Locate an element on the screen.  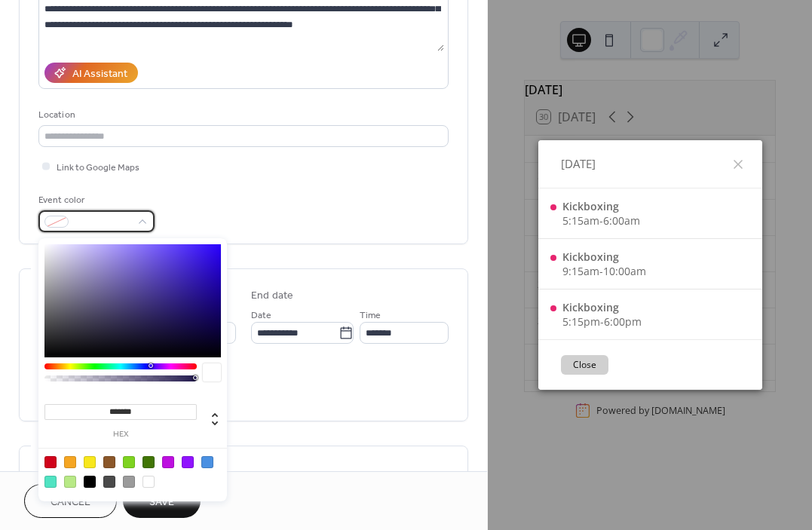
span: 10:00am is located at coordinates (624, 270).